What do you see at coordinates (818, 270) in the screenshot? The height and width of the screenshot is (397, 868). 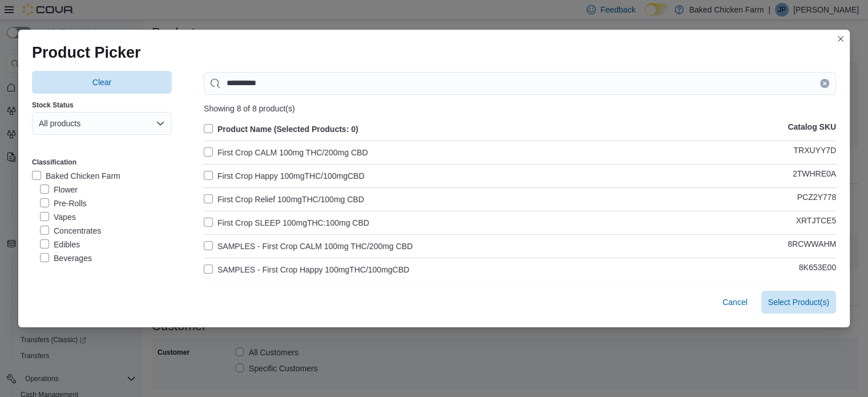 I see `p: 8K653E00` at bounding box center [818, 270].